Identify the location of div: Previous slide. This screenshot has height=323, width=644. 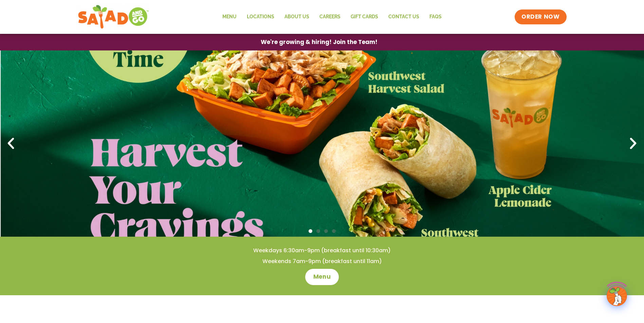
(11, 143).